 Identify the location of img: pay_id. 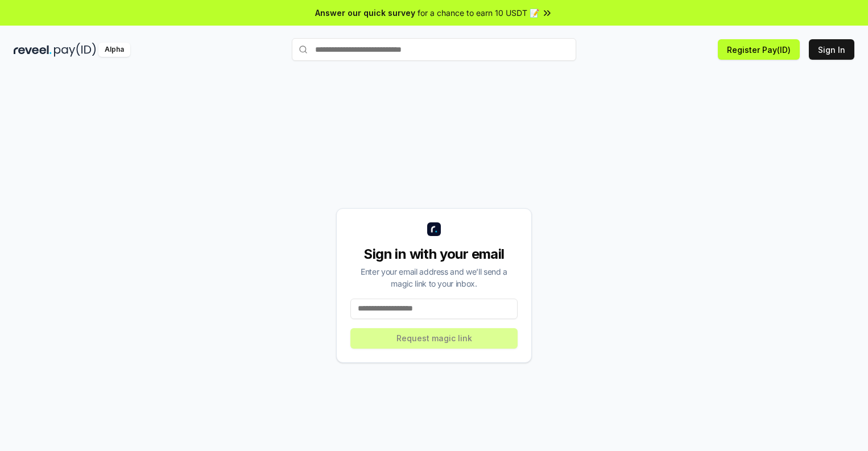
(75, 49).